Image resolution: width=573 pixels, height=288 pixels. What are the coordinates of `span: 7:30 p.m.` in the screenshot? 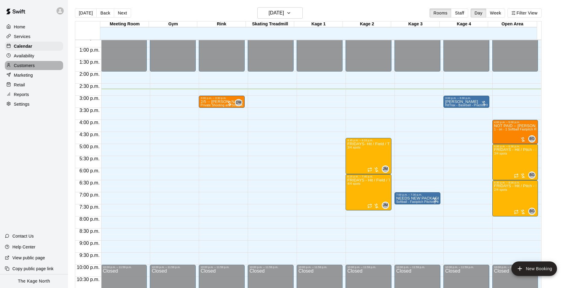 It's located at (89, 207).